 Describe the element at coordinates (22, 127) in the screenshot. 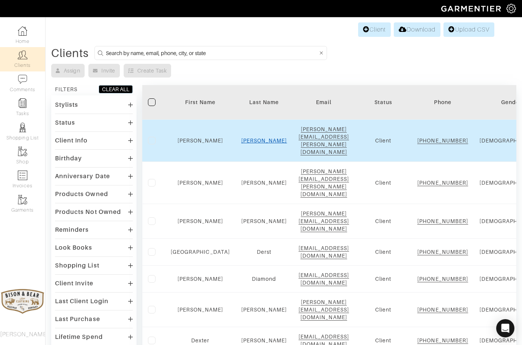

I see `img: stylists-icon-eb353228a002819b7ec25b43dbf5f0378dd9e0616d9560372ff212230b889e62.png` at that location.